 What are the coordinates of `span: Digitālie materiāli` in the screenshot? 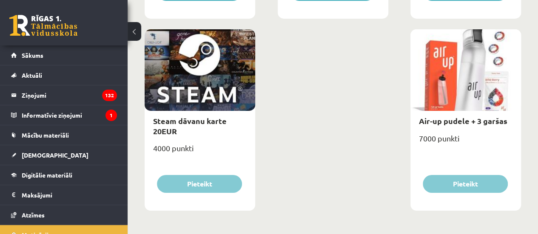 It's located at (47, 175).